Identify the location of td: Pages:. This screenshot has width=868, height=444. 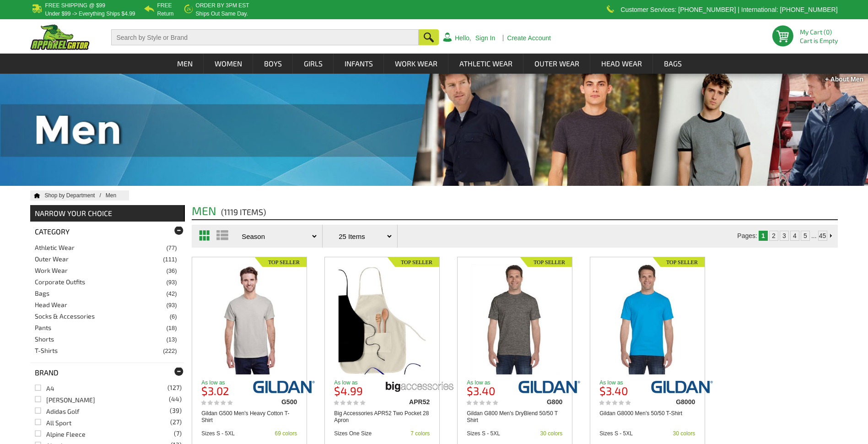
(747, 236).